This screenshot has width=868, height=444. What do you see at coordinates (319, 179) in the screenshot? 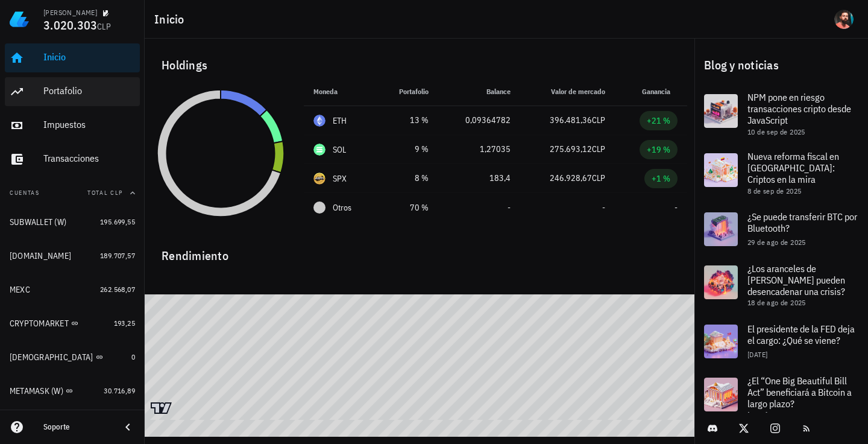
I see `div: SPX-icon` at bounding box center [319, 179].